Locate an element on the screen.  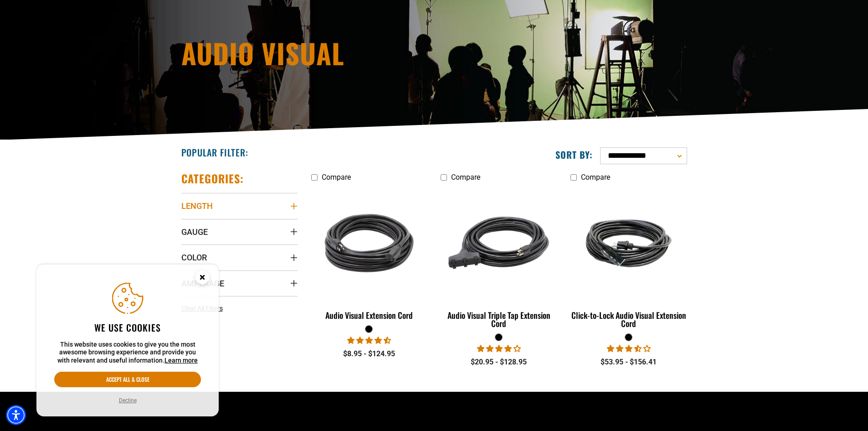
h1: Audio Visual is located at coordinates (348, 53).